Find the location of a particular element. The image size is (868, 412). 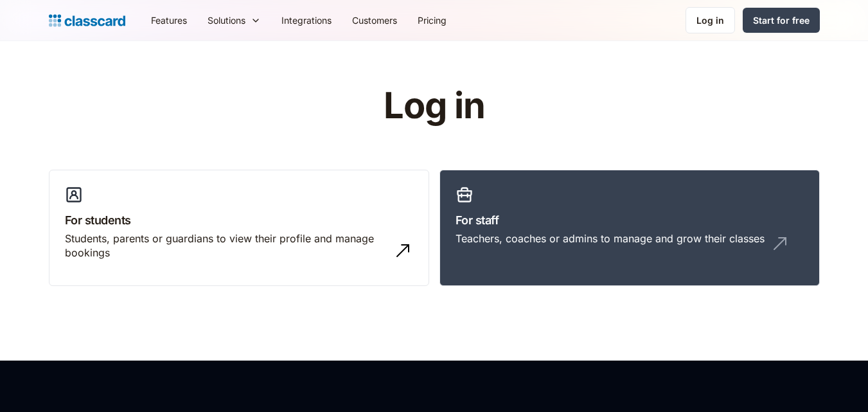

a: Pricing is located at coordinates (432, 20).